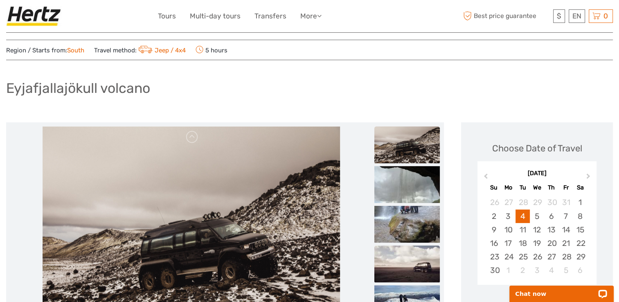  Describe the element at coordinates (407, 145) in the screenshot. I see `img: 73519ff5717348e99c559fd3b7389ba1_slider_thumbnail.png` at that location.